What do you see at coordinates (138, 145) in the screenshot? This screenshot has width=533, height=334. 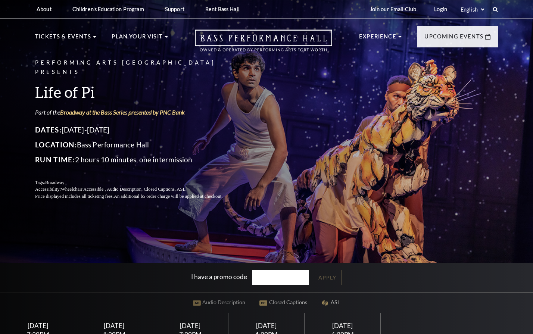 I see `p: Bass Performance Hall` at bounding box center [138, 145].